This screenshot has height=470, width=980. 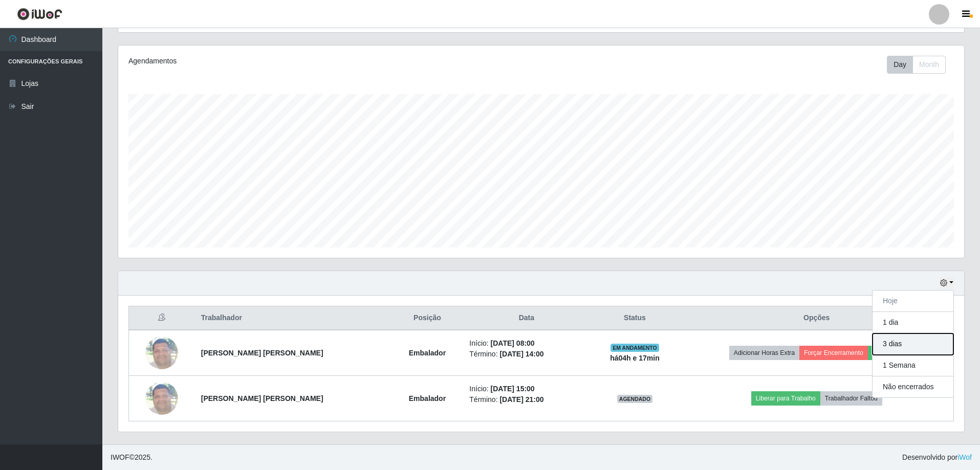 What do you see at coordinates (39, 14) in the screenshot?
I see `img: CoreUI Logo` at bounding box center [39, 14].